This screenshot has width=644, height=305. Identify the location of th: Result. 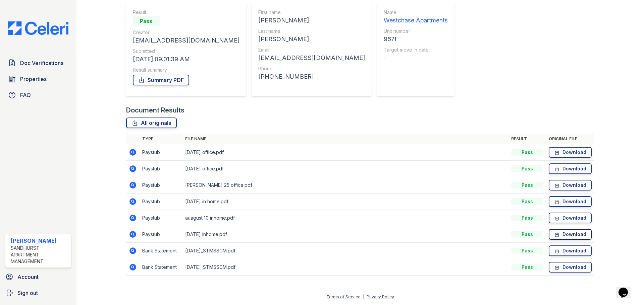
(527, 139).